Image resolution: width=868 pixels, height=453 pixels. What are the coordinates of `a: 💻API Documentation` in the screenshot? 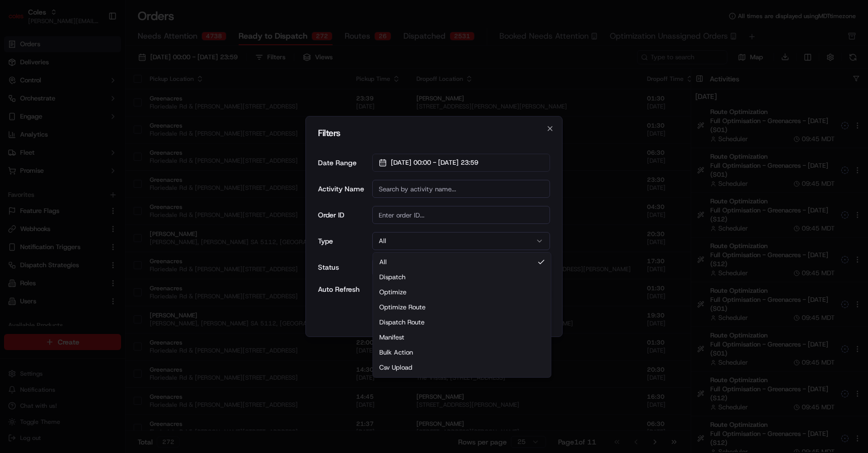 It's located at (123, 150).